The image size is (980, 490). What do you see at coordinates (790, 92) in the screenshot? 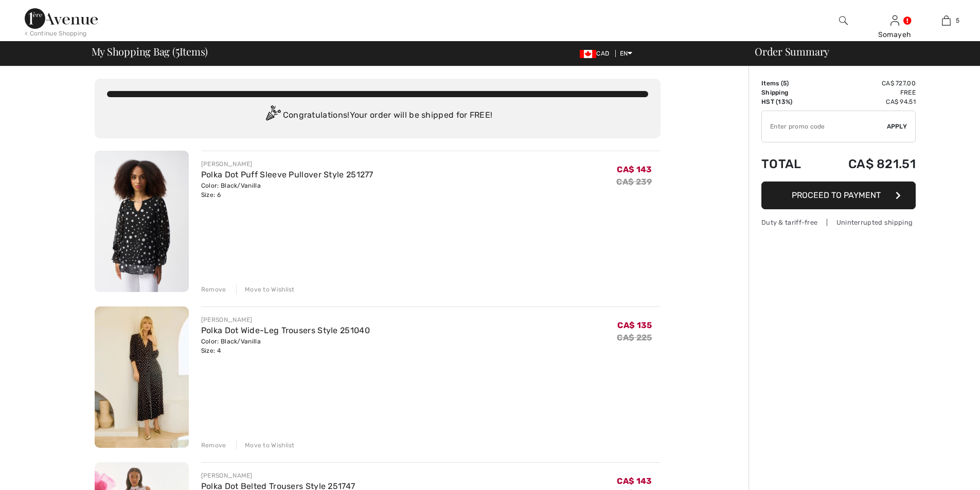
I see `td: Shipping` at bounding box center [790, 92].